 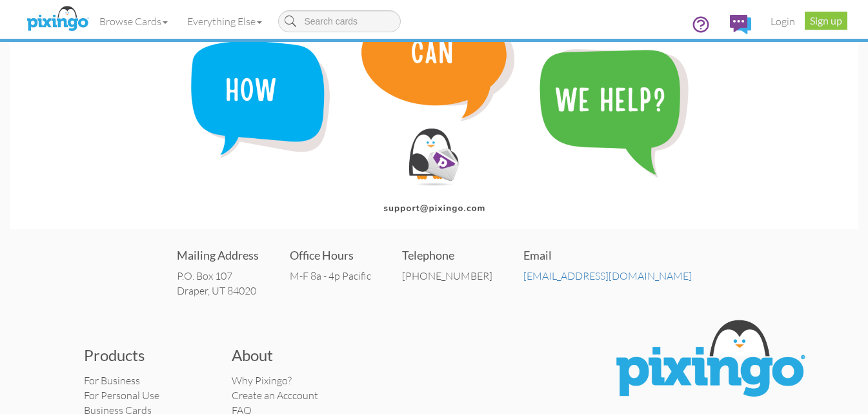 What do you see at coordinates (112, 380) in the screenshot?
I see `a: For Business` at bounding box center [112, 380].